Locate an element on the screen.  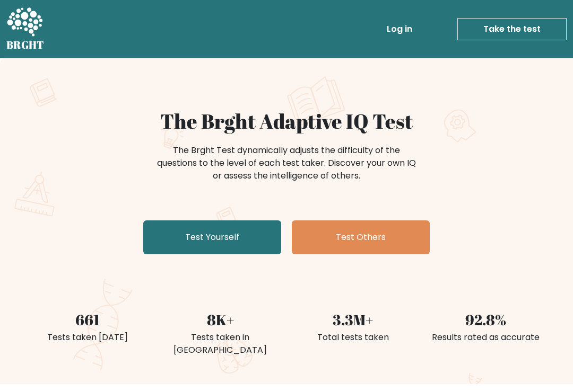
a: Log in is located at coordinates (399, 29).